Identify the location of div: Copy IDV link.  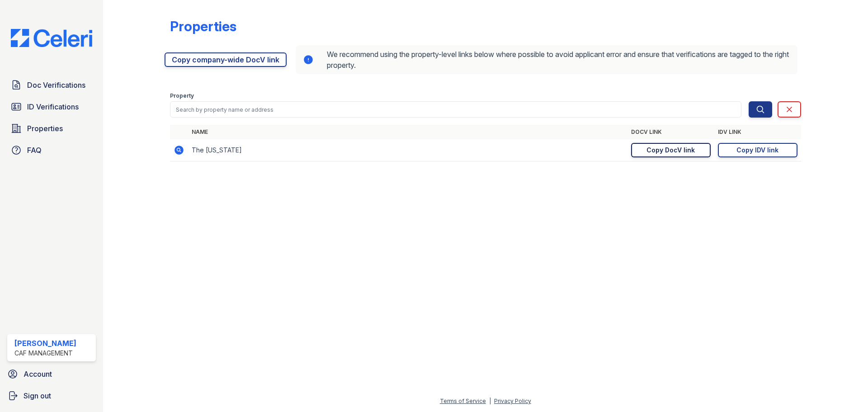
(758, 150).